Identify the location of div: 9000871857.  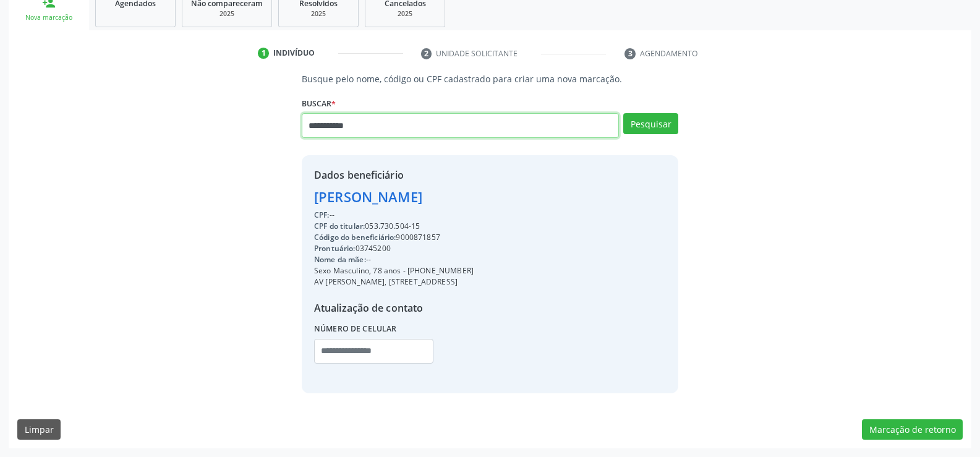
(394, 237).